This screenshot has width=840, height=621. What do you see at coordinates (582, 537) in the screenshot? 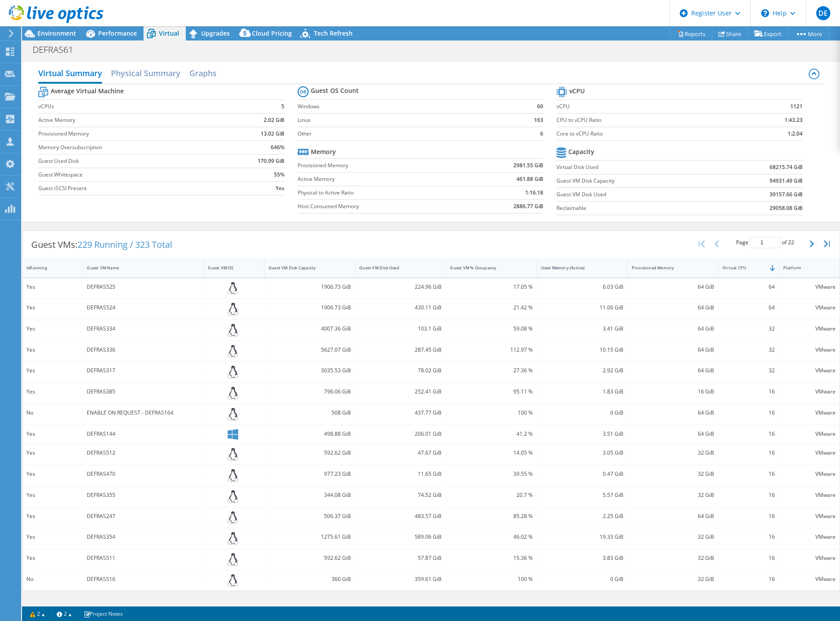
I see `div: 19.33 GiB` at bounding box center [582, 537].